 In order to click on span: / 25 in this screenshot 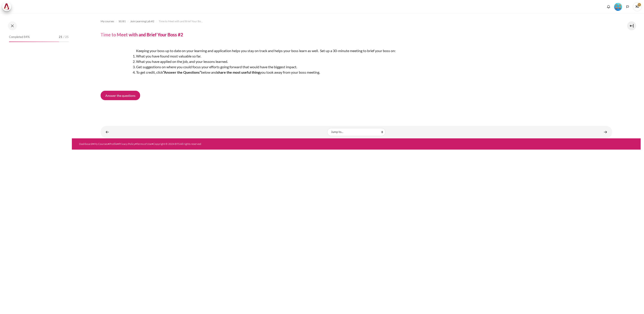, I will do `click(66, 37)`.